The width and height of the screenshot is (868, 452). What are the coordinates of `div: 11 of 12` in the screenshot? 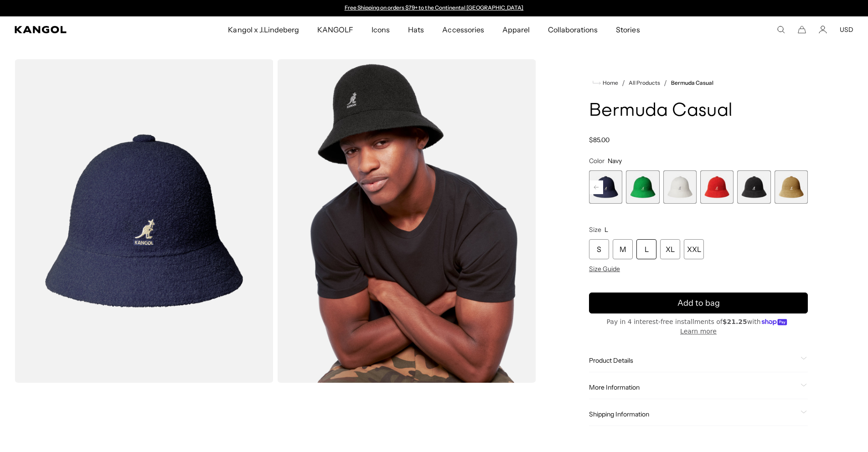 It's located at (754, 187).